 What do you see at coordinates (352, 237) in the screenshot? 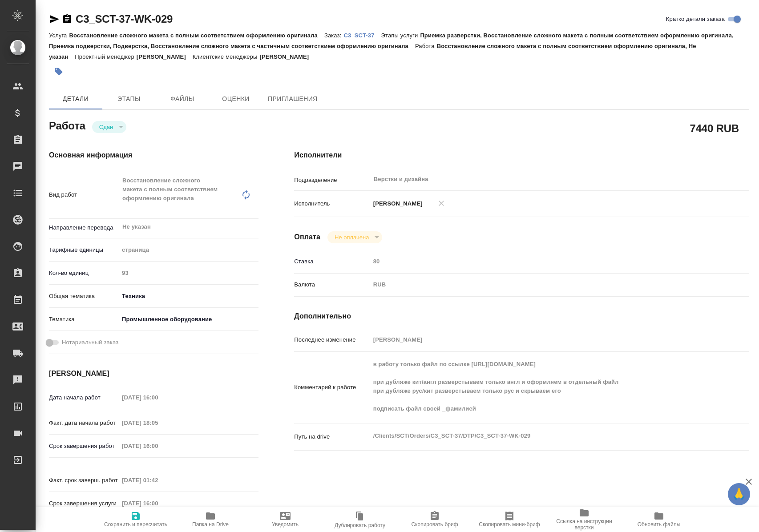
I see `button: Не оплачена` at bounding box center [352, 237].